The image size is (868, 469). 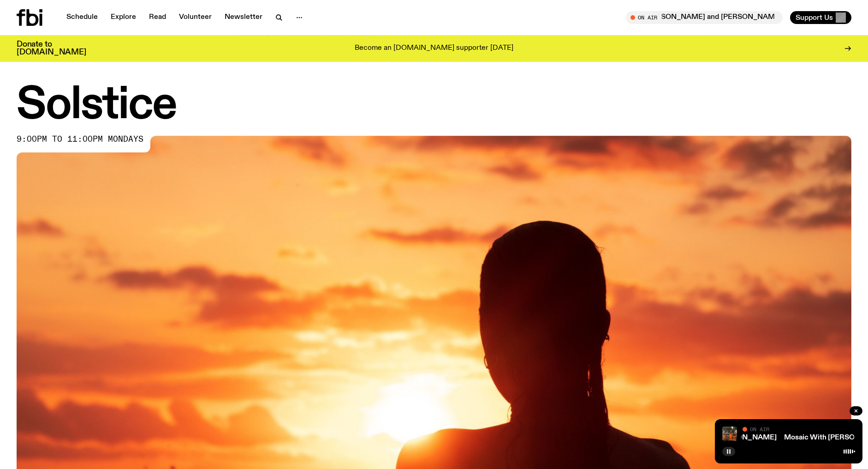 I want to click on a: Volunteer, so click(x=195, y=17).